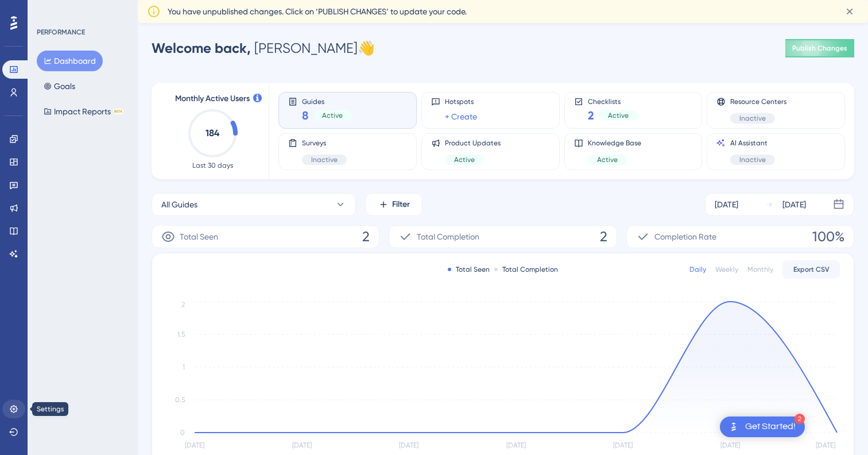 The height and width of the screenshot is (455, 868). What do you see at coordinates (212, 166) in the screenshot?
I see `span: Last 30 days` at bounding box center [212, 166].